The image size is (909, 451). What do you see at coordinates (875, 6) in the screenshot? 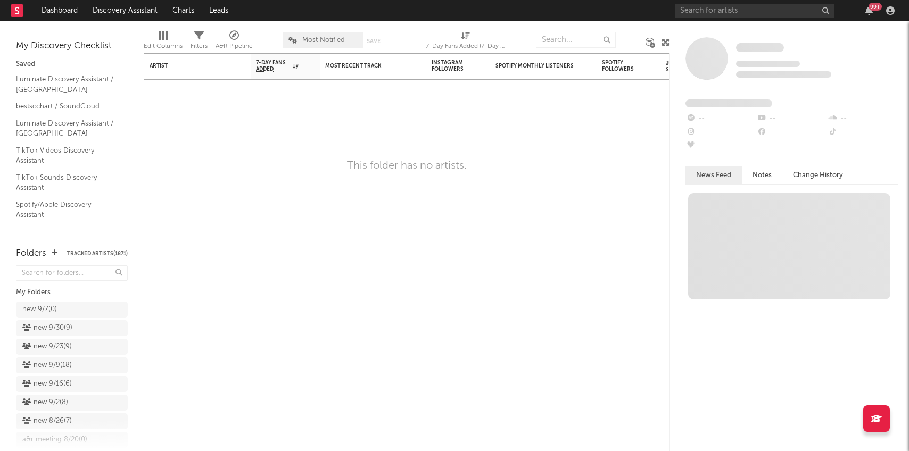
I see `div: 99 +` at bounding box center [875, 6].